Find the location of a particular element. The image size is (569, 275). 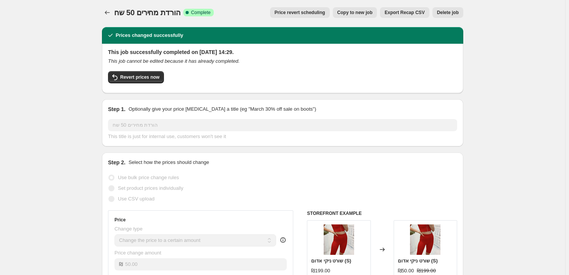

button: Delete job is located at coordinates (448, 13).